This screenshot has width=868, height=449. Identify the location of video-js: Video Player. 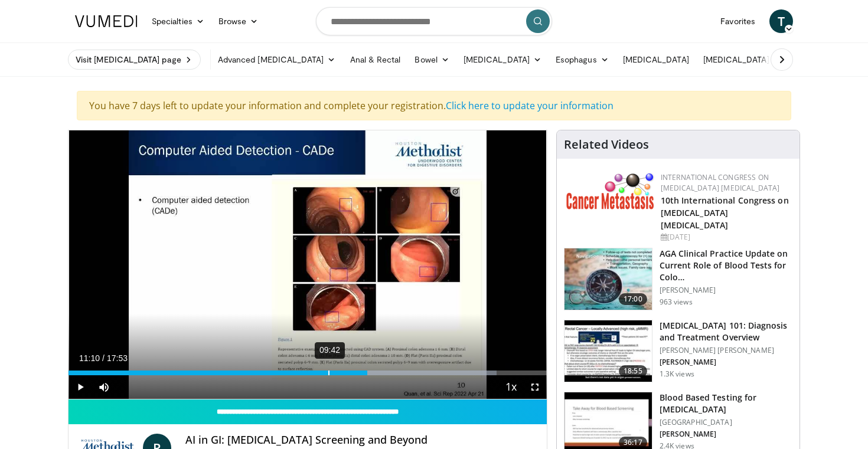
(308, 265).